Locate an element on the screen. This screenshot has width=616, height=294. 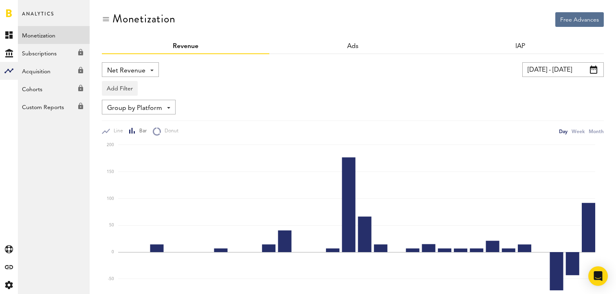
text: 200 is located at coordinates (110, 145).